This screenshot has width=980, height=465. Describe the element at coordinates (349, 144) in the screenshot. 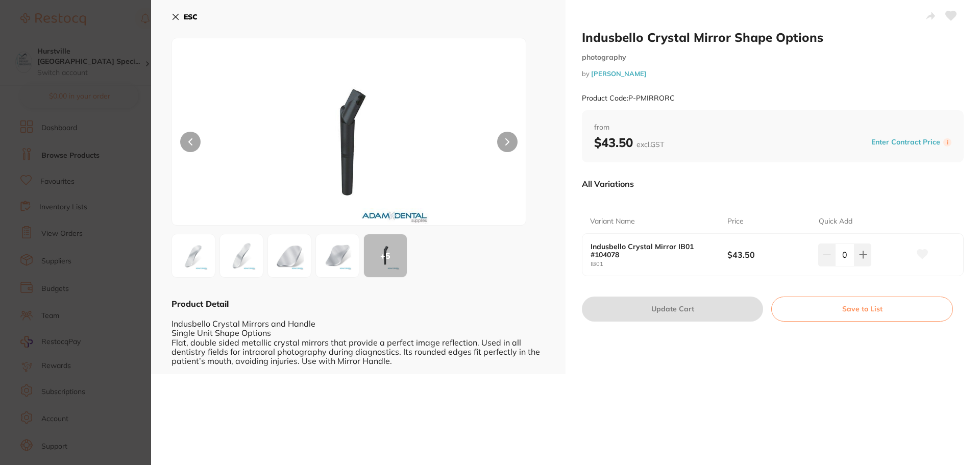

I see `img: MDIwLmpwZw` at that location.